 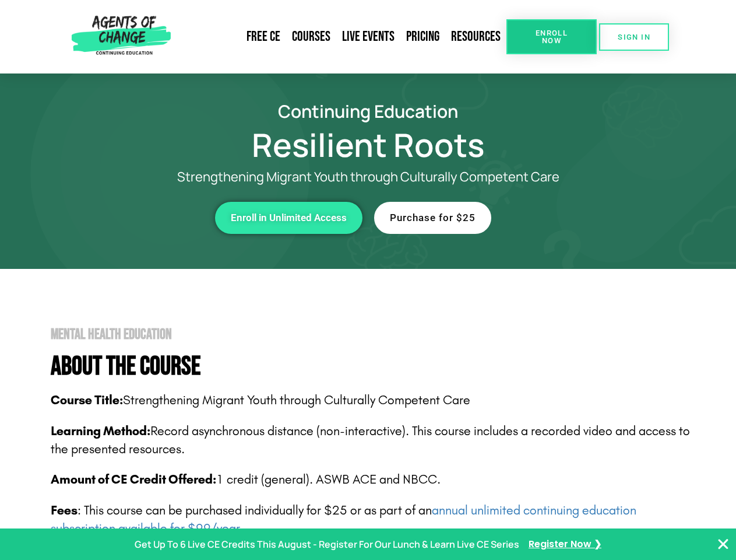 I want to click on a: Enroll in Unlimited Access, so click(x=289, y=218).